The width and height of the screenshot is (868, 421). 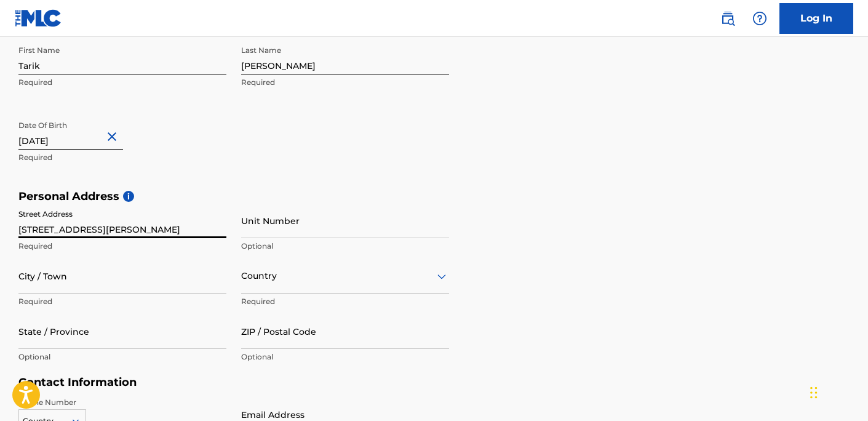 I want to click on a: Public Search, so click(x=728, y=19).